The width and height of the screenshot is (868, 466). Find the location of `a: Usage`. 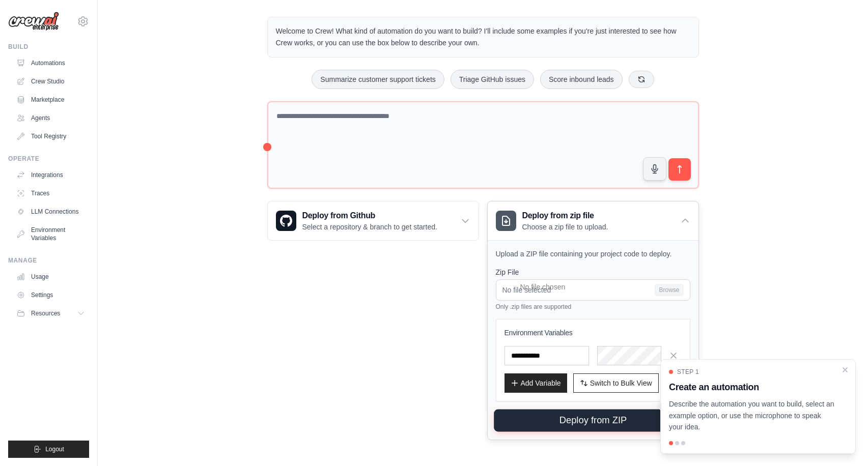

a: Usage is located at coordinates (51, 277).